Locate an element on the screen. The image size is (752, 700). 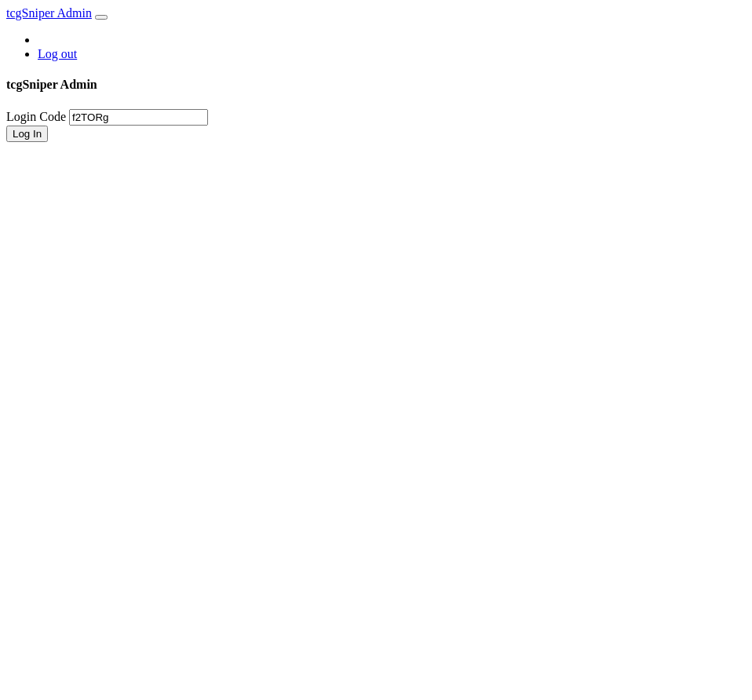
button: Toggle navigation is located at coordinates (101, 17).